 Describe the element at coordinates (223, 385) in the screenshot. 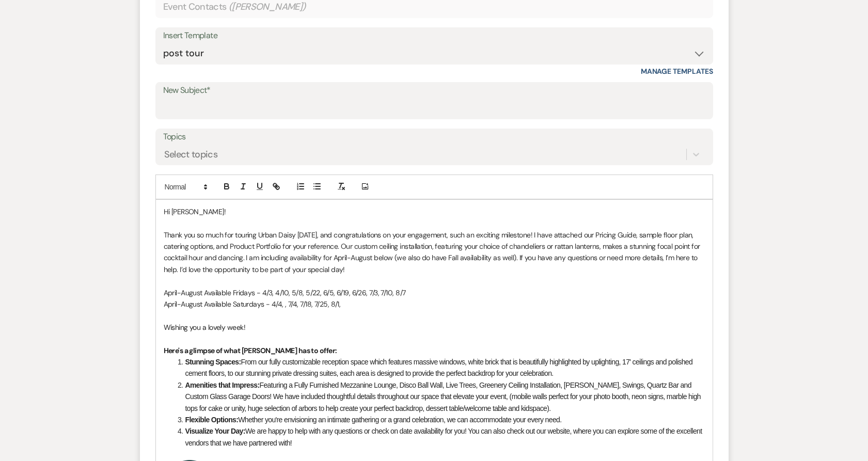

I see `strong: Amenities that Impress:` at that location.